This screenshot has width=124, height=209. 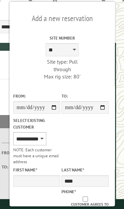 I want to click on div: Site type: Pull through, so click(x=62, y=65).